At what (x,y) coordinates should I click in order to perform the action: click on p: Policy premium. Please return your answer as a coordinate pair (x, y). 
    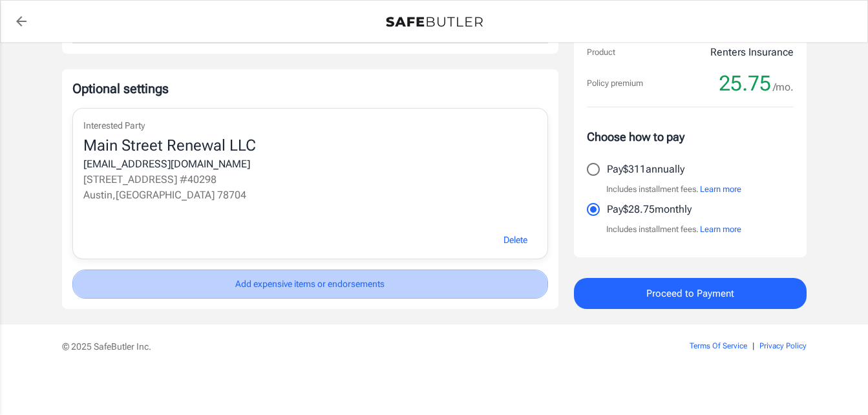
    Looking at the image, I should click on (615, 83).